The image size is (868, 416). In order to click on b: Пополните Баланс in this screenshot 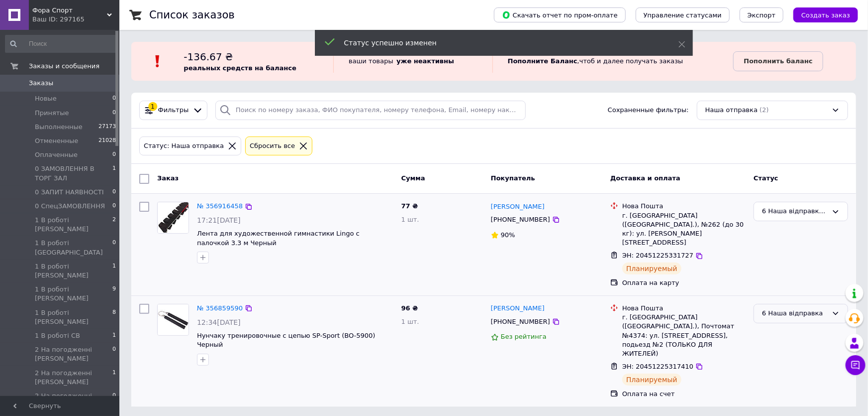, I will do `click(543, 61)`.